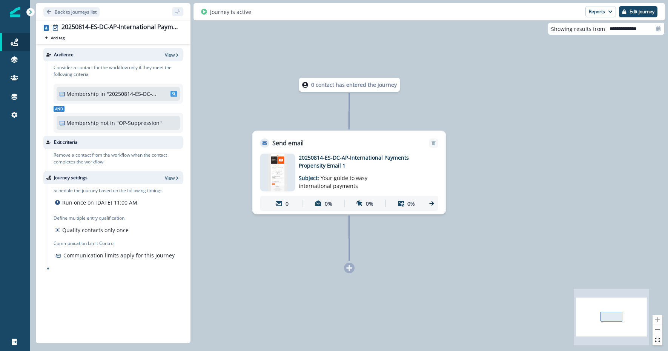  What do you see at coordinates (601, 12) in the screenshot?
I see `button: Reports` at bounding box center [601, 12].